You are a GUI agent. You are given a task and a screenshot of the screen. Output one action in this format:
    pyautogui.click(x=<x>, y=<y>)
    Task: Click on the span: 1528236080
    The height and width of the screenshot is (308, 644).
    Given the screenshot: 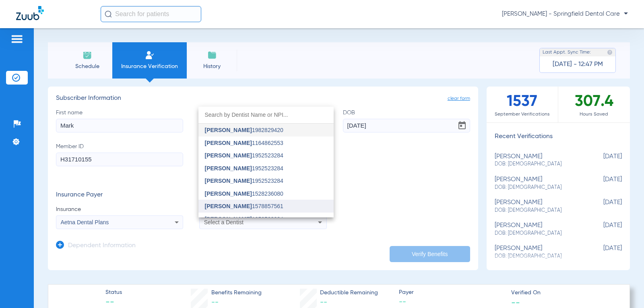 What is the action you would take?
    pyautogui.click(x=244, y=193)
    